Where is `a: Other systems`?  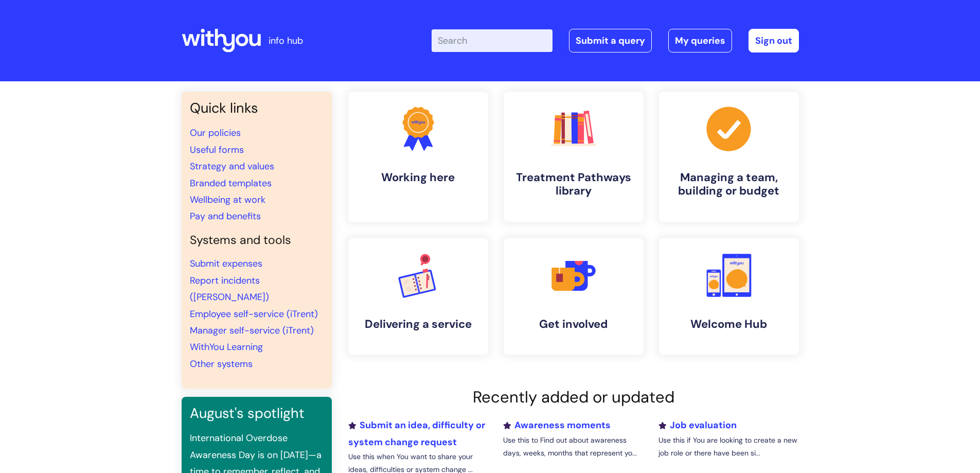
a: Other systems is located at coordinates (221, 364).